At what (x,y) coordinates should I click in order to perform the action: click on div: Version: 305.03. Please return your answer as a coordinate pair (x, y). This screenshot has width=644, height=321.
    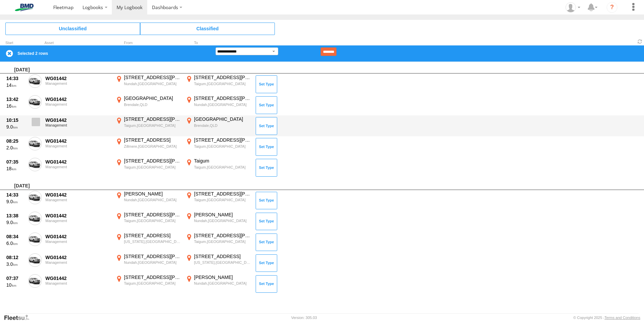
    Looking at the image, I should click on (304, 318).